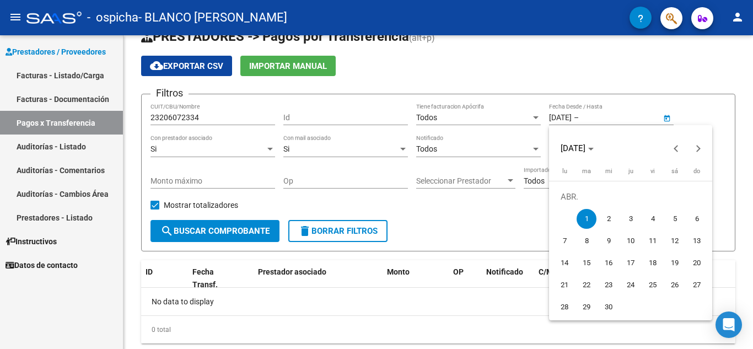 This screenshot has height=349, width=753. I want to click on button: 28 de abril de 2025, so click(565, 307).